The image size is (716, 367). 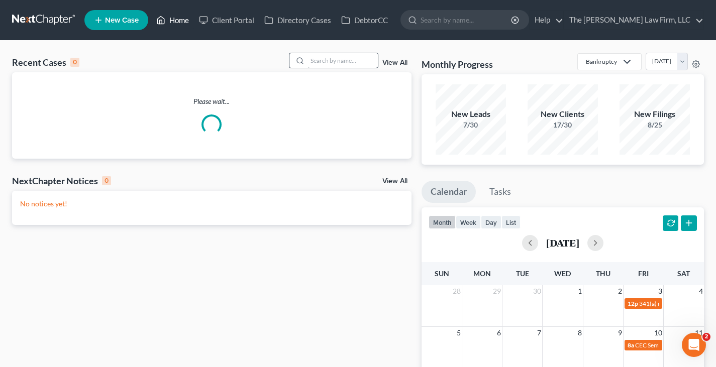 I want to click on span: 6, so click(x=499, y=333).